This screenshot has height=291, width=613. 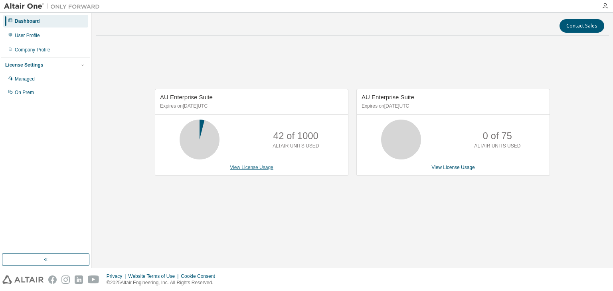 I want to click on img: Altair One, so click(x=54, y=6).